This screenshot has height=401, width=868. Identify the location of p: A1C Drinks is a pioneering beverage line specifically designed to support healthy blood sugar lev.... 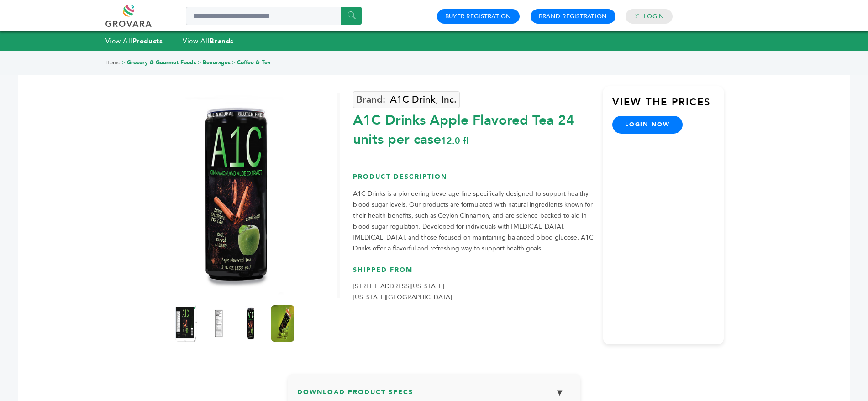
(473, 221).